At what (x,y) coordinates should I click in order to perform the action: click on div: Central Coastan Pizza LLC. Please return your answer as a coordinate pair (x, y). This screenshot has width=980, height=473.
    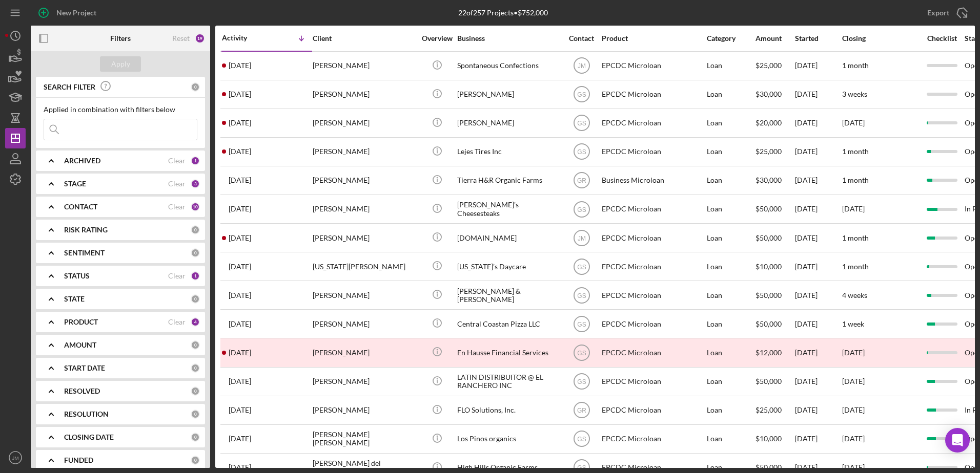
    Looking at the image, I should click on (509, 324).